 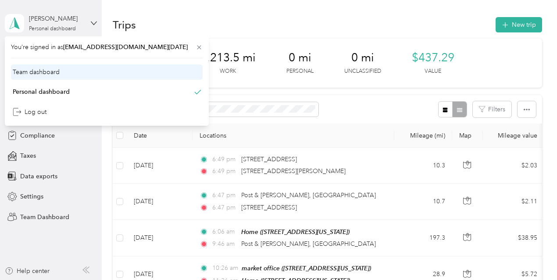 What do you see at coordinates (228, 72) in the screenshot?
I see `p: Work` at bounding box center [228, 72].